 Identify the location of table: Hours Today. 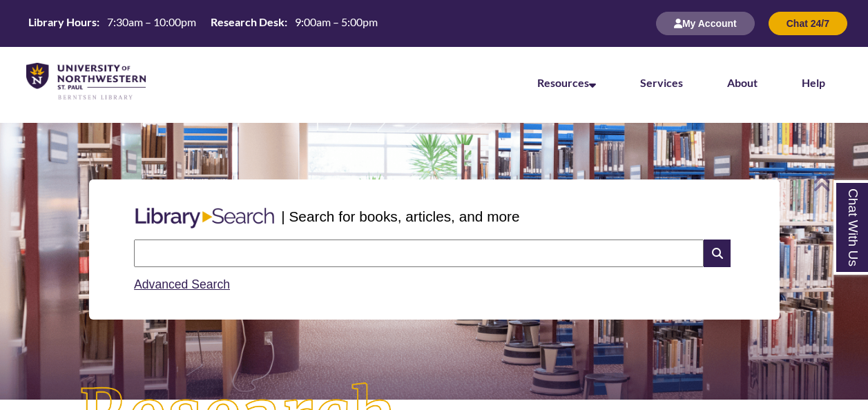
(203, 23).